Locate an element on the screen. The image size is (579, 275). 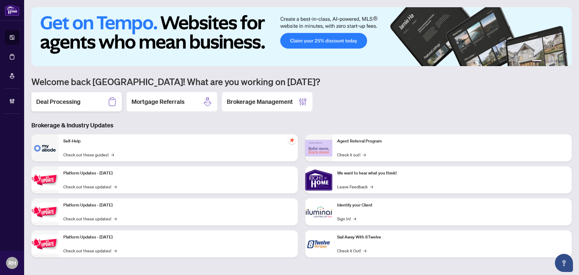
img: Identify your Client is located at coordinates (319, 212).